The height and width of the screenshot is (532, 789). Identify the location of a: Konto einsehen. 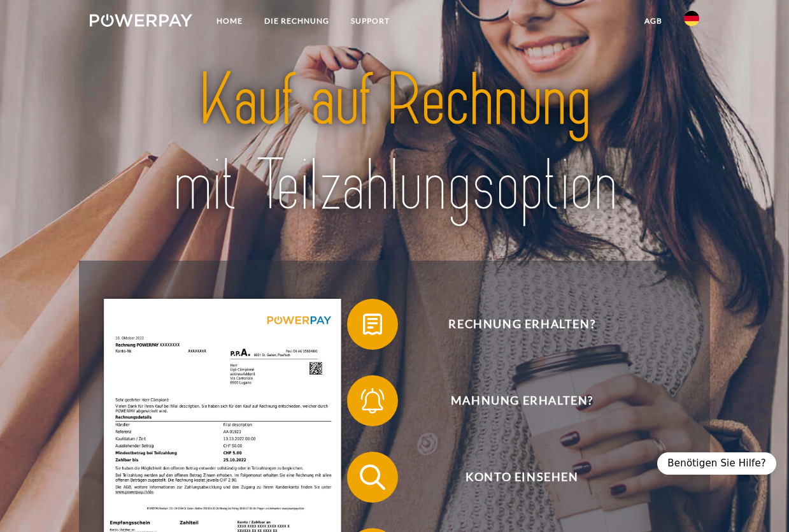
(512, 477).